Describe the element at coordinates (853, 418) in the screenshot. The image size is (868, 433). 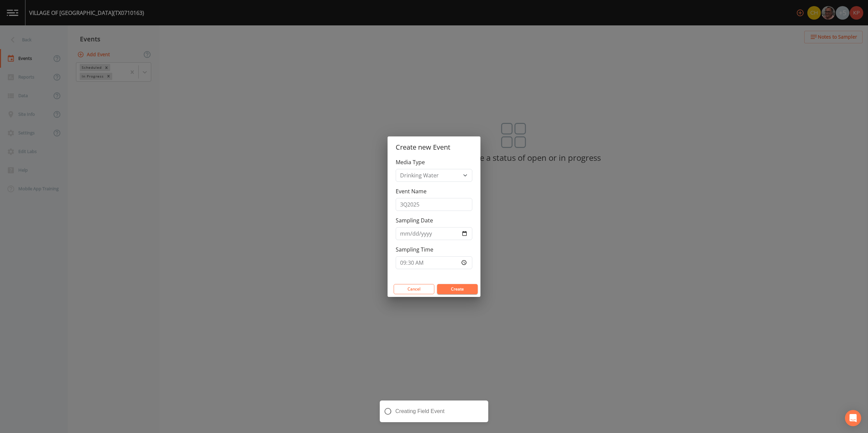
I see `div: Open Intercom Messenger` at that location.